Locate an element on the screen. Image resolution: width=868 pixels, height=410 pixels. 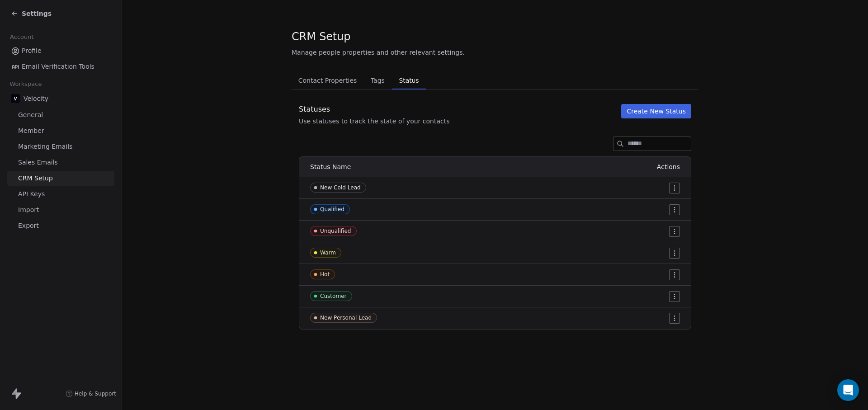
div: Qualified is located at coordinates (332, 209).